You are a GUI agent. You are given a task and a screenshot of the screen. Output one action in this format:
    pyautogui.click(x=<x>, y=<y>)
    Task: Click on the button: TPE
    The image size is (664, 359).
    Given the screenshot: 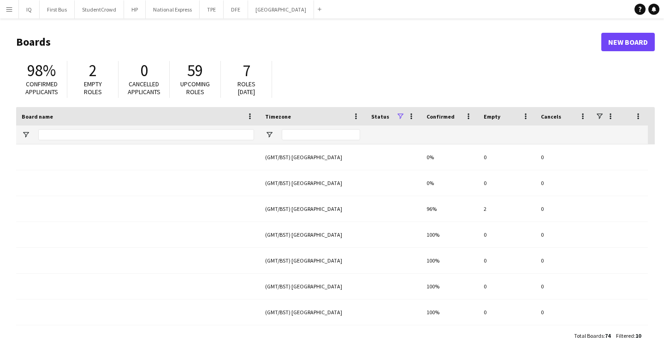 What is the action you would take?
    pyautogui.click(x=212, y=9)
    